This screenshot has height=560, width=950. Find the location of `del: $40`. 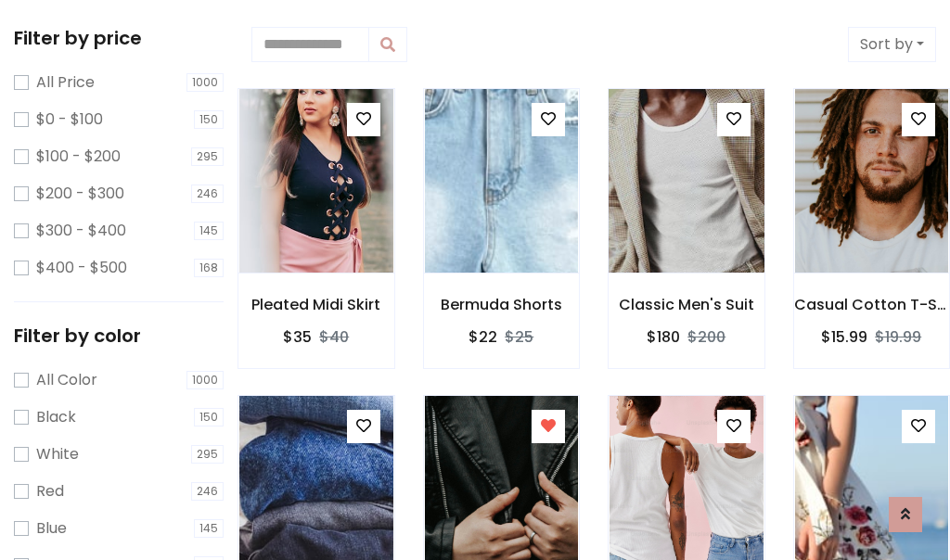

del: $40 is located at coordinates (334, 337).